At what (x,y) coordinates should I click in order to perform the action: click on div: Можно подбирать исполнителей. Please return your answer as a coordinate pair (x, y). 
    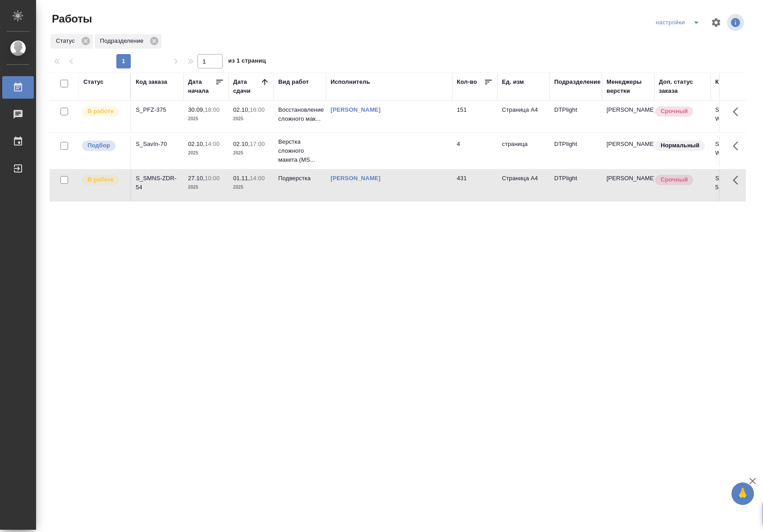
    Looking at the image, I should click on (103, 146).